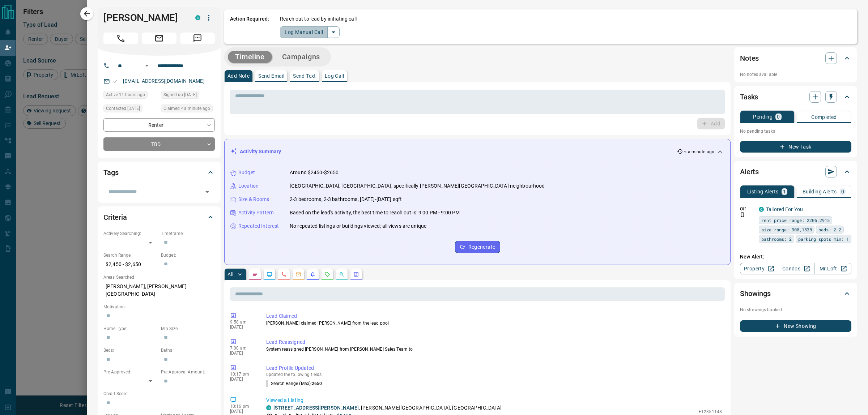 This screenshot has height=415, width=868. Describe the element at coordinates (115, 82) in the screenshot. I see `svg: Email Valid` at that location.